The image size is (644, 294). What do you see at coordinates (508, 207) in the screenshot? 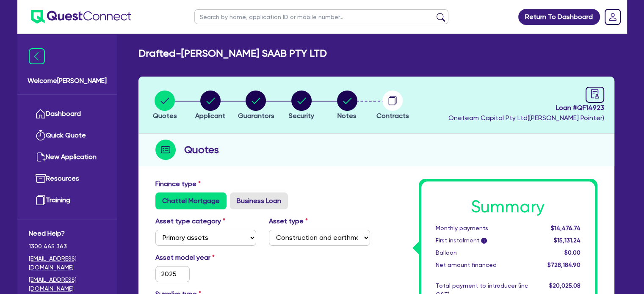
I see `h1: Summary` at bounding box center [508, 207].